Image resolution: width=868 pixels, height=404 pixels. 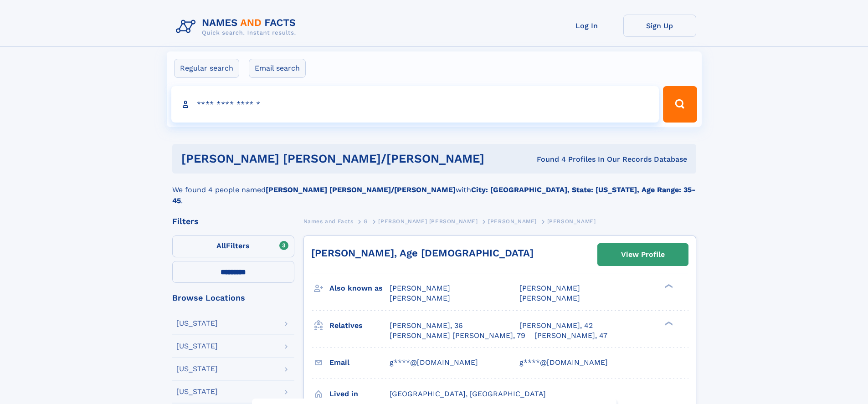 What do you see at coordinates (238, 27) in the screenshot?
I see `img: Logo Names and Facts` at bounding box center [238, 27].